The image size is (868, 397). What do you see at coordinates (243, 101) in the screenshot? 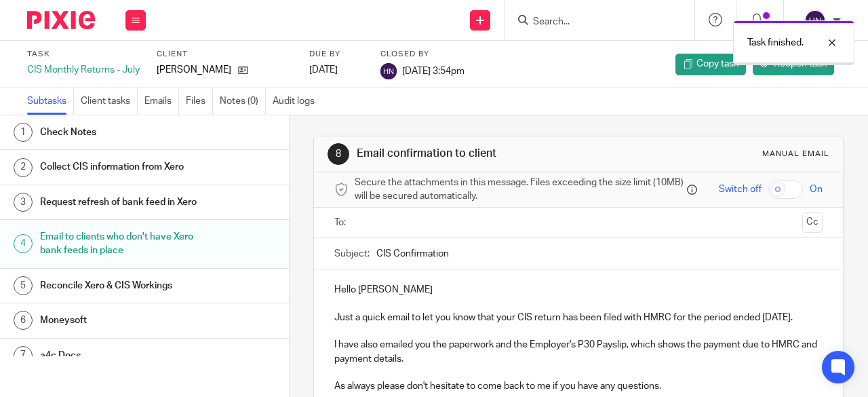
I see `a: Notes (0)` at bounding box center [243, 101].